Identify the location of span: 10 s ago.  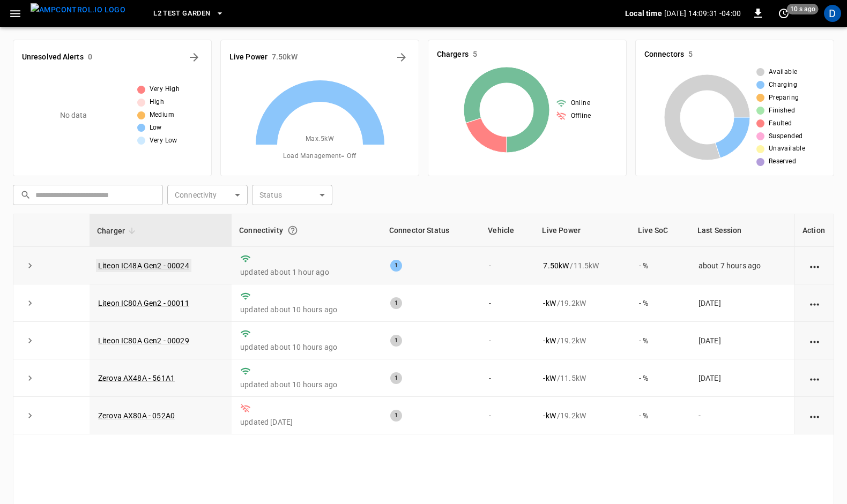
(803, 9).